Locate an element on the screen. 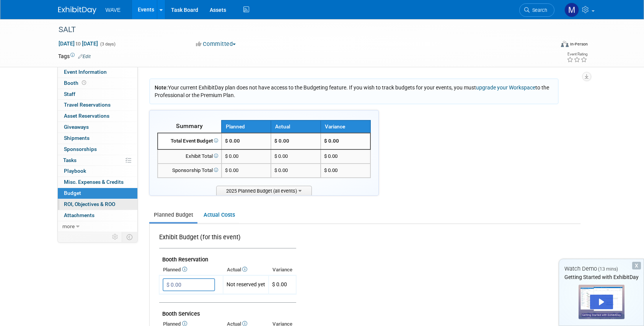 Image resolution: width=644 pixels, height=326 pixels. span: (13 mins) is located at coordinates (608, 270).